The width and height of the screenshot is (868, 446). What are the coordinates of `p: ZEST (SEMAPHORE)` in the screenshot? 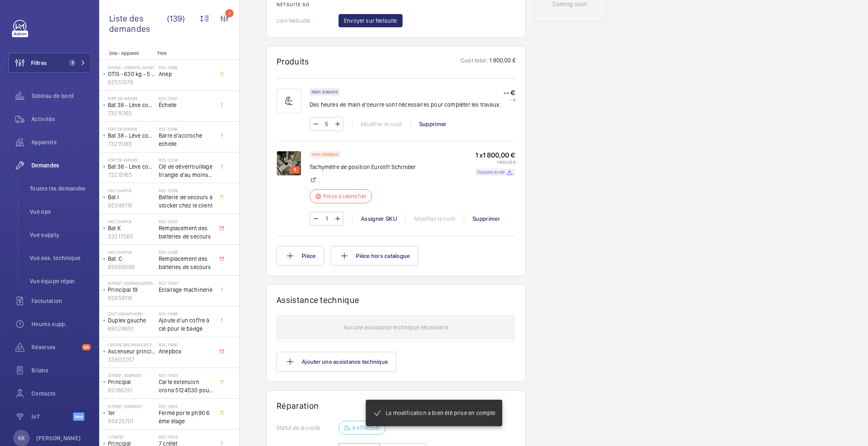 It's located at (131, 314).